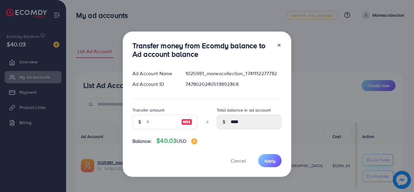  What do you see at coordinates (244, 110) in the screenshot?
I see `label: Total balance in ad account` at bounding box center [244, 110].